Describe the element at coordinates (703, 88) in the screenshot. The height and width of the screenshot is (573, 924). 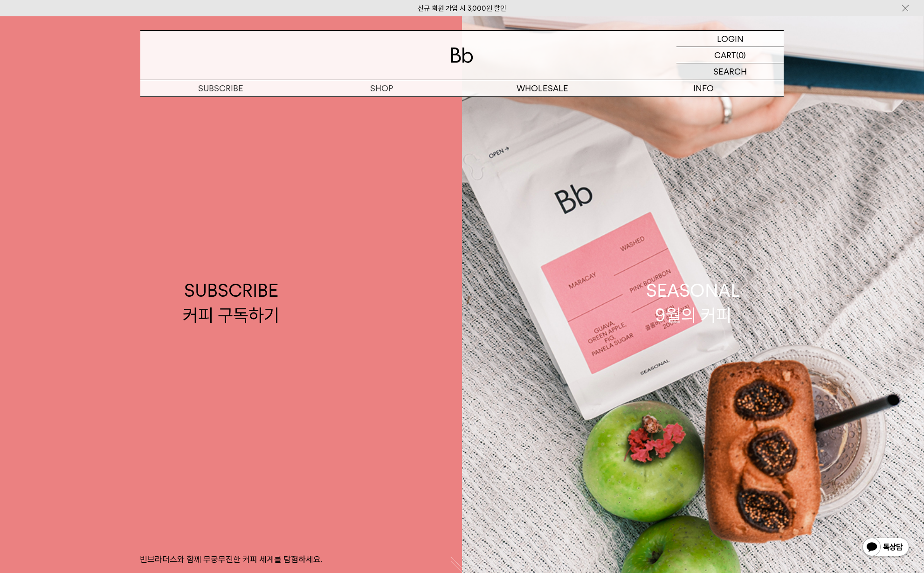
I see `p: INFO` at that location.